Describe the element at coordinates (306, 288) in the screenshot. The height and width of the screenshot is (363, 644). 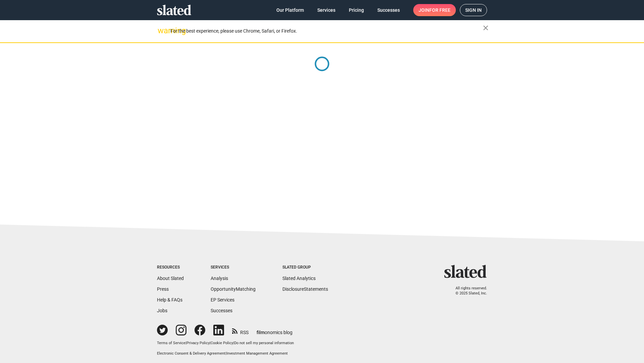
I see `a: DisclosureStatements` at that location.